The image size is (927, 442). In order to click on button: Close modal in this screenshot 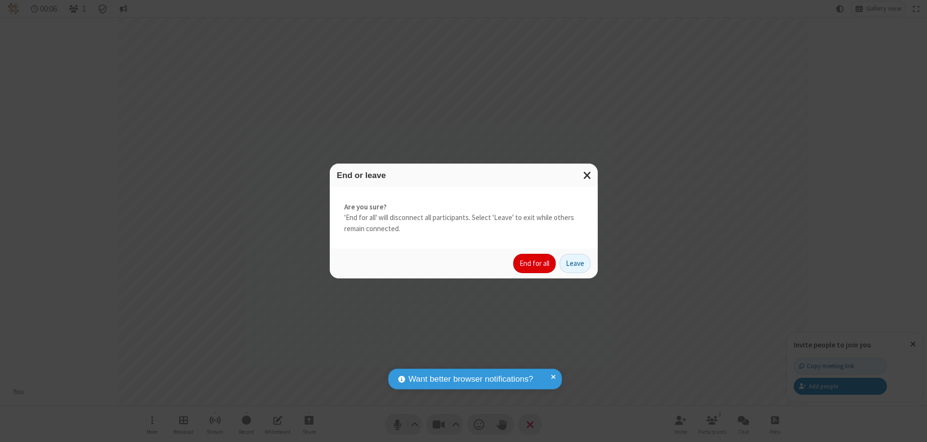, I will do `click(588, 175)`.